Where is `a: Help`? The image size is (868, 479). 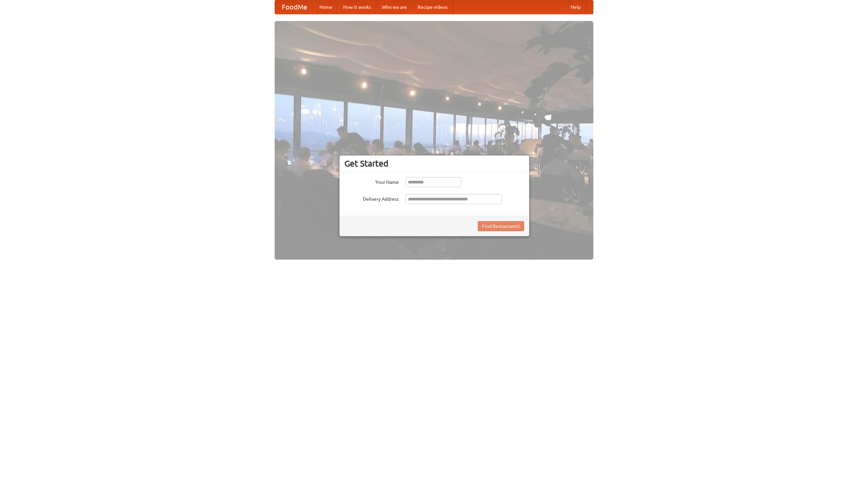 a: Help is located at coordinates (576, 7).